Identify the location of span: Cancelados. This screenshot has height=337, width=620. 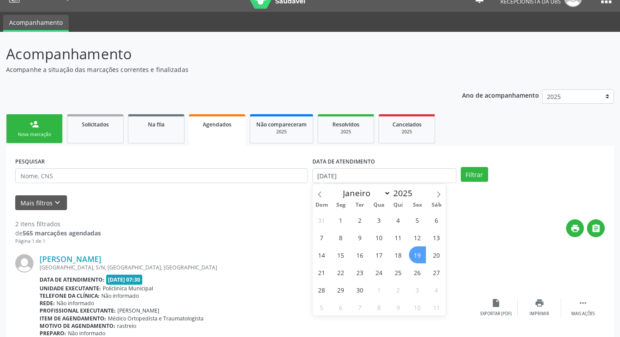
(407, 124).